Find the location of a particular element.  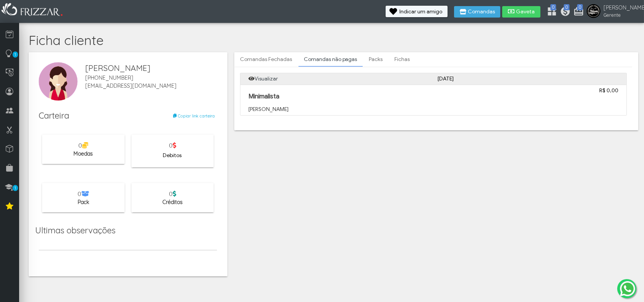

h4: Ficha cliente is located at coordinates (333, 40).